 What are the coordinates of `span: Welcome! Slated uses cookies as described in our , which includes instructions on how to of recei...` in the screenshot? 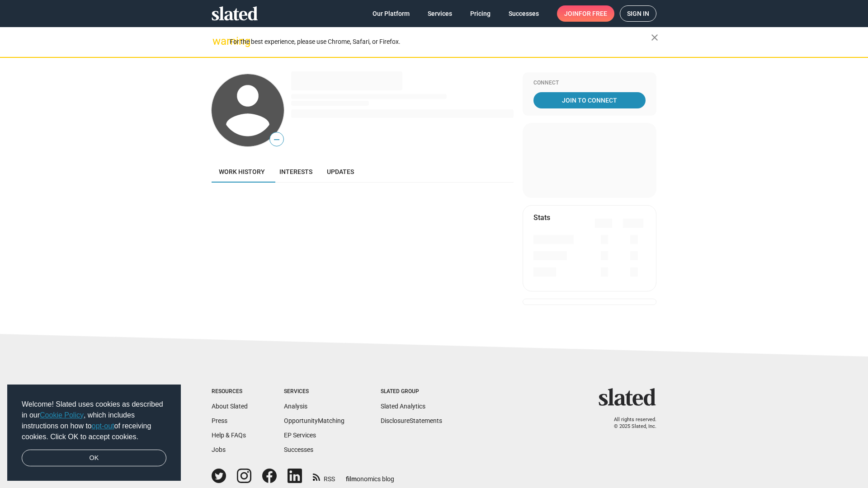 It's located at (94, 421).